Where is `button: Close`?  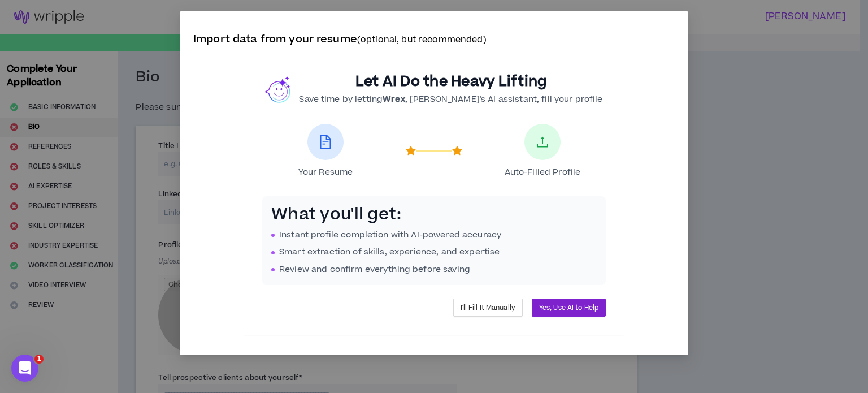 button: Close is located at coordinates (673, 26).